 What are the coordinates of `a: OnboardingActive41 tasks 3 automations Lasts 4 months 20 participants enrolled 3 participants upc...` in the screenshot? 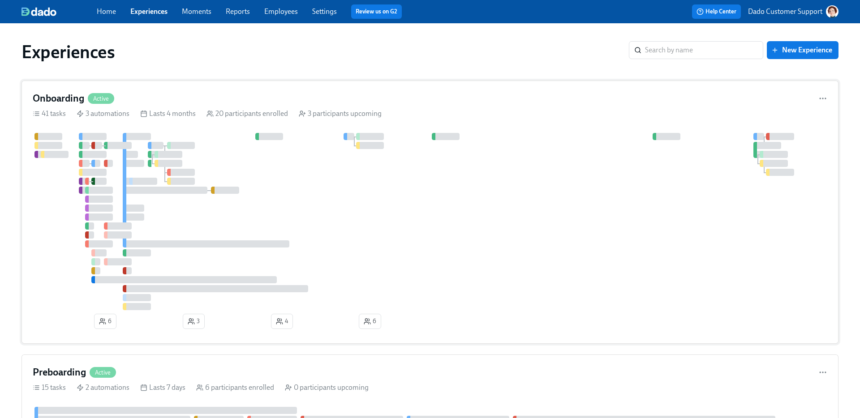 It's located at (430, 212).